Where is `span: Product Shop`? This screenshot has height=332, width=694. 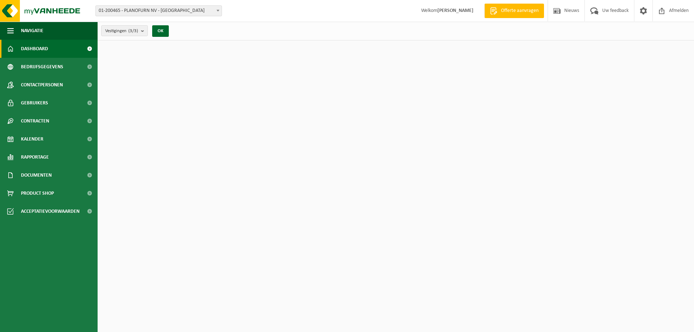 span: Product Shop is located at coordinates (37, 193).